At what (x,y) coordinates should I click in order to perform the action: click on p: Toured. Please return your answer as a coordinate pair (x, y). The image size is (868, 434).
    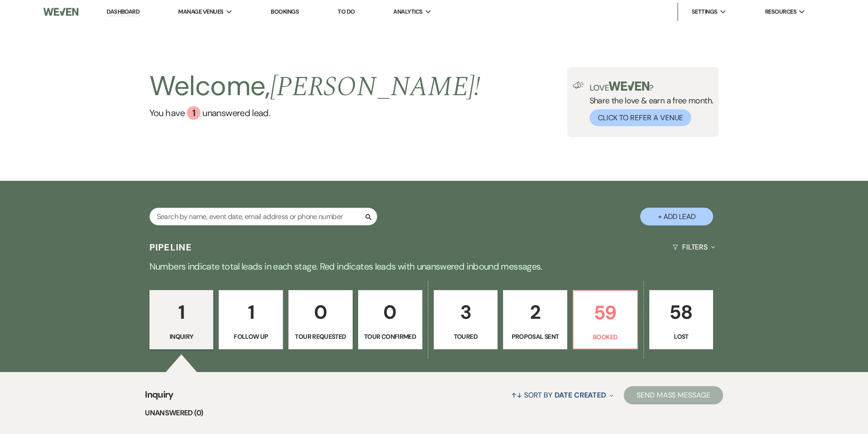
    Looking at the image, I should click on (466, 336).